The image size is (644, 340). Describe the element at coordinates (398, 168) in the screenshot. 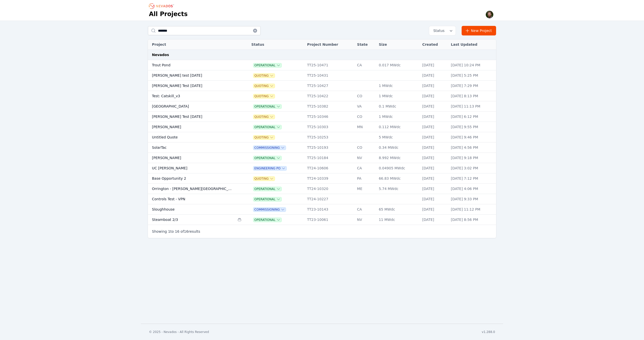

I see `td: 0.04905 MWdc` at that location.